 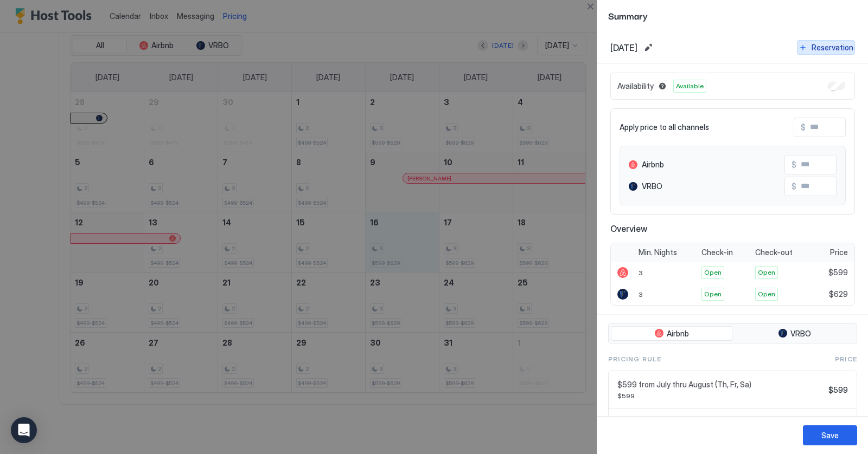 What do you see at coordinates (795, 334) in the screenshot?
I see `button: VRBO` at bounding box center [795, 334].